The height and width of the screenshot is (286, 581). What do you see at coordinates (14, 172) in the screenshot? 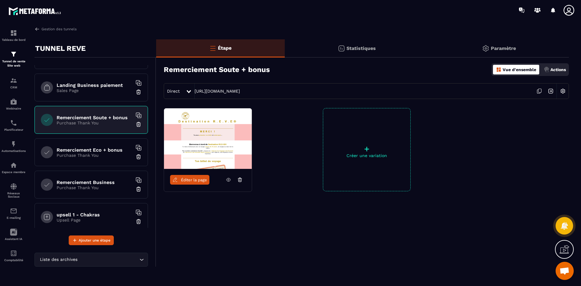
I see `p: Espace membre` at bounding box center [14, 172].